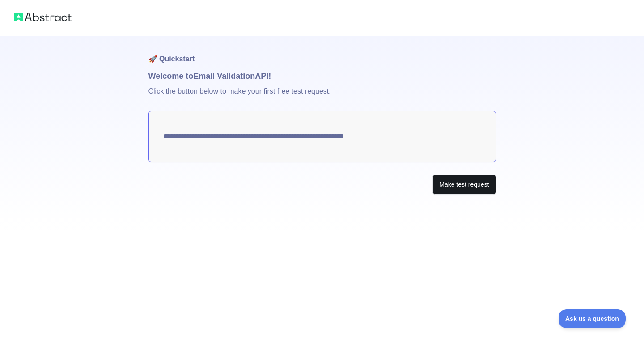  Describe the element at coordinates (322, 96) in the screenshot. I see `p: Click the button below to make your first free test request.` at that location.